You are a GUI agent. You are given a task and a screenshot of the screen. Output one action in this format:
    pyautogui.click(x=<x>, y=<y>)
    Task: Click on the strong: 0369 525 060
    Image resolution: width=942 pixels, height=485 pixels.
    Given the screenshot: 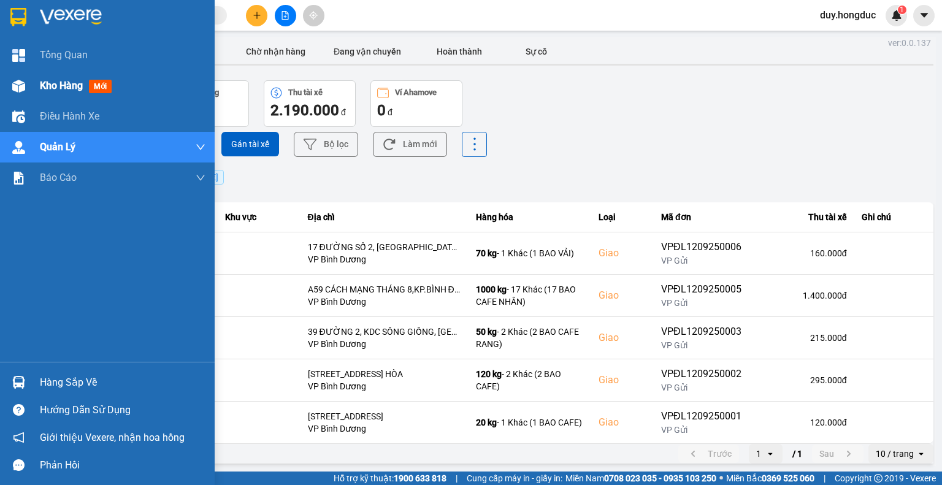 What is the action you would take?
    pyautogui.click(x=788, y=479)
    